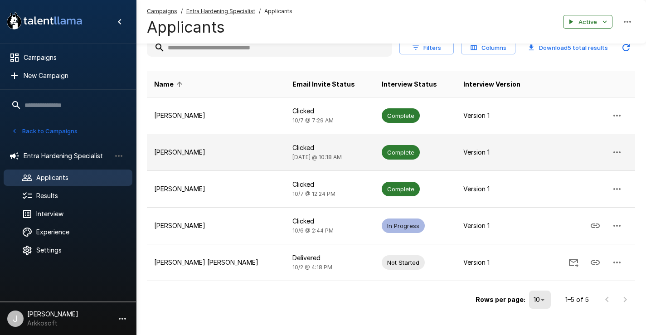 Image resolution: width=646 pixels, height=335 pixels. Describe the element at coordinates (313, 120) in the screenshot. I see `span: 10/7 @ 7:29 AM` at that location.